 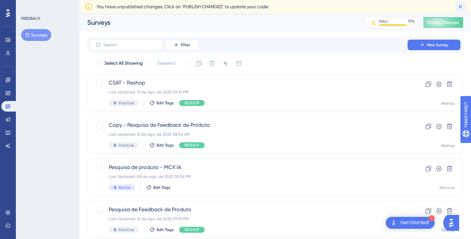 What do you see at coordinates (124, 63) in the screenshot?
I see `span: Select All Showing` at bounding box center [124, 63].